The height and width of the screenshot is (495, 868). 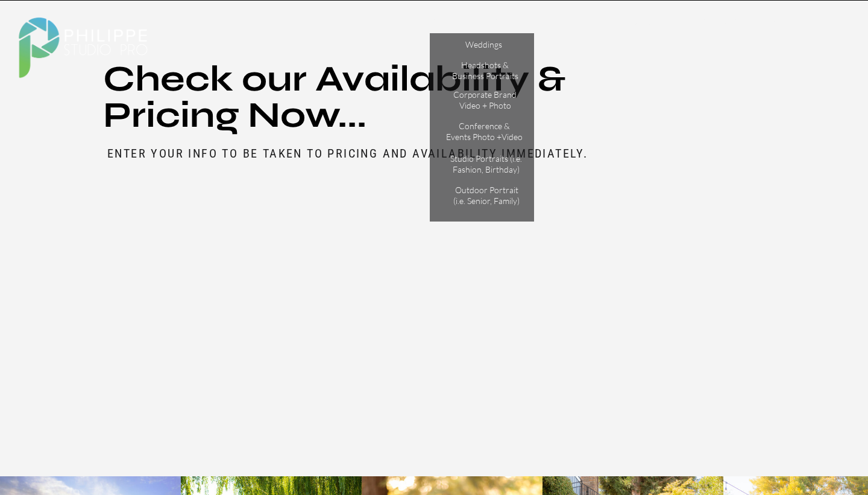 I want to click on p: Enter your info to be taken to pricing and availability immediately., so click(x=352, y=153).